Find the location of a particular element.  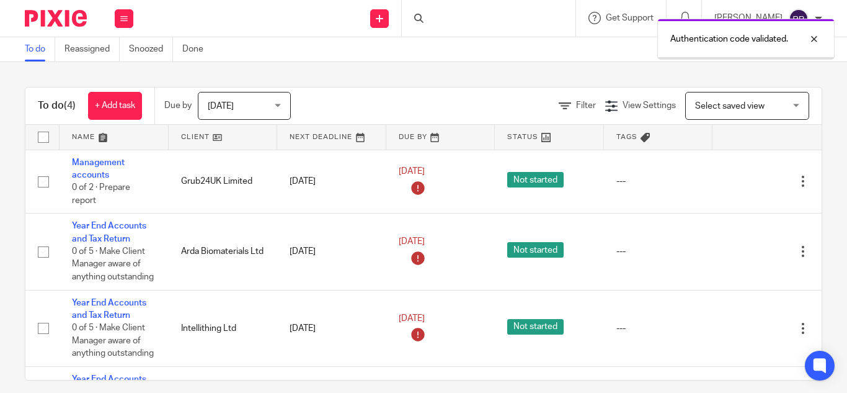

img: svg%3E is located at coordinates (799, 19).